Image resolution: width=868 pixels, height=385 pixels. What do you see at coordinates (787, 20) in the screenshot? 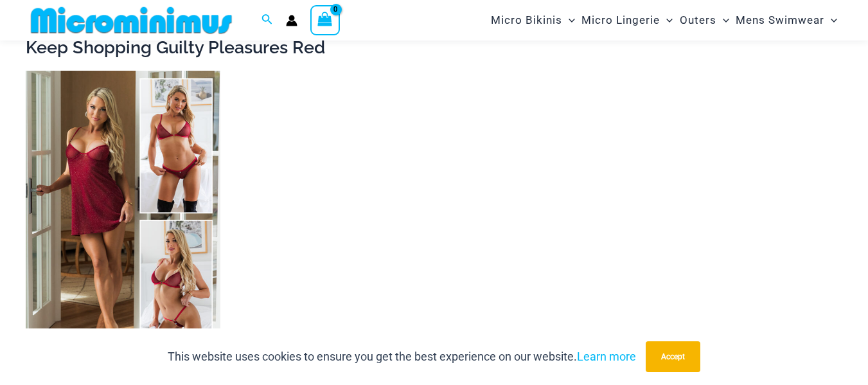
I see `a: Mens SwimwearMenu ToggleMenu Toggle` at bounding box center [787, 20].